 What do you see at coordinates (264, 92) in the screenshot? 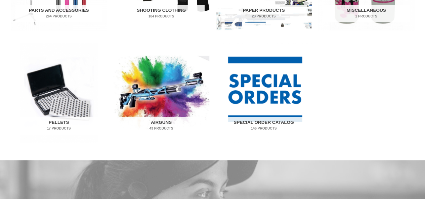
I see `a: Visit product category Special Order Catalog` at bounding box center [264, 92].